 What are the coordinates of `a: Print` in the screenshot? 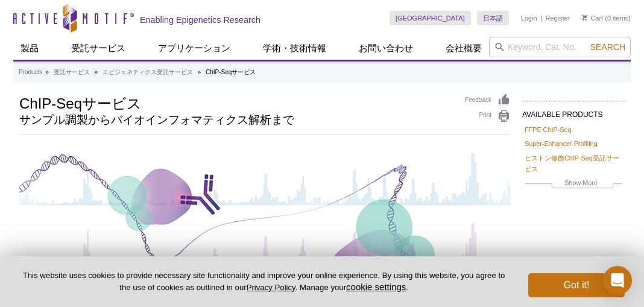 It's located at (487, 116).